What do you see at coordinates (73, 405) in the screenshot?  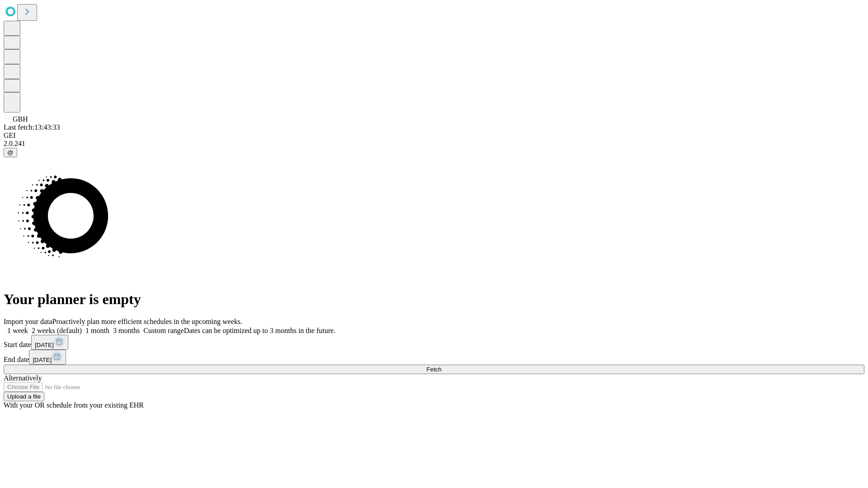 I see `span: With your OR schedule from your existing EHR` at bounding box center [73, 405].